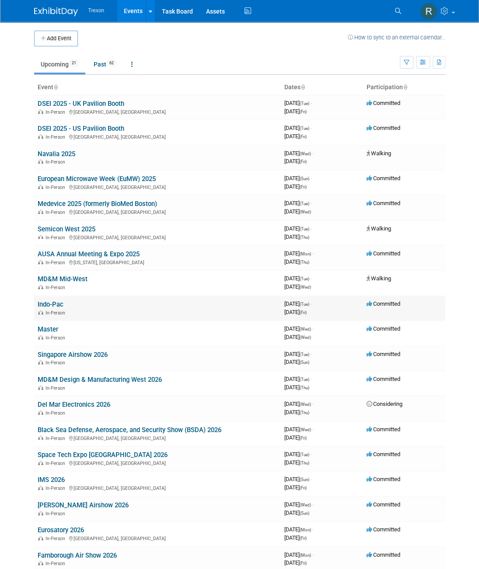  What do you see at coordinates (404, 87) in the screenshot?
I see `th: Participation` at bounding box center [404, 87].